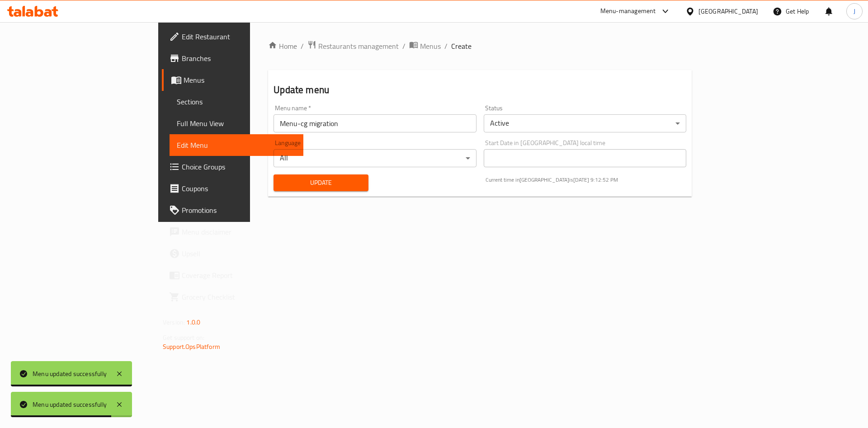 The height and width of the screenshot is (428, 868). Describe the element at coordinates (193, 322) in the screenshot. I see `span: 1.0.0` at that location.